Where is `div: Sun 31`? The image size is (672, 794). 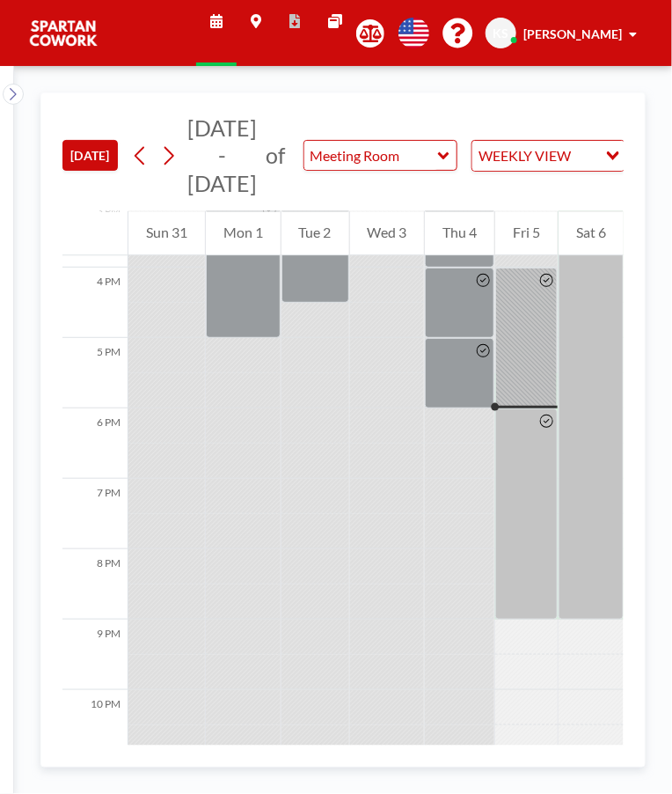
div: Sun 31 is located at coordinates (166, 233).